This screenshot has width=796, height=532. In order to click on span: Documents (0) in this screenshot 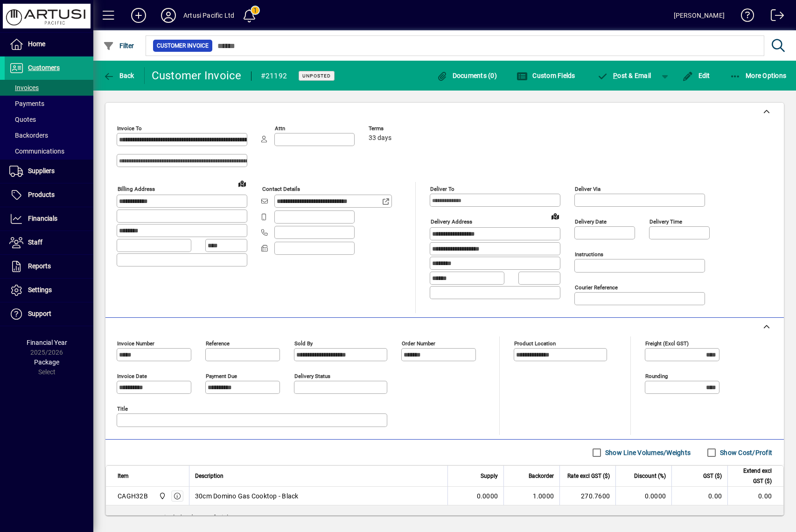, I will do `click(467, 75)`.